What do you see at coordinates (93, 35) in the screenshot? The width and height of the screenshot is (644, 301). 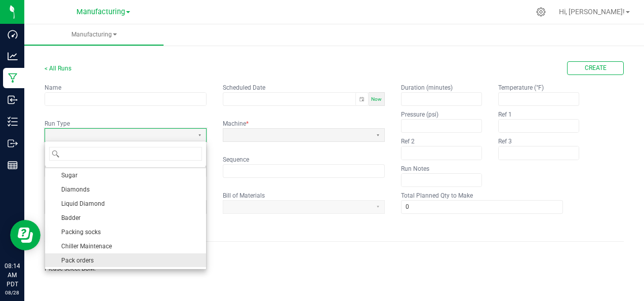 I see `a: Manufacturing` at bounding box center [93, 35].